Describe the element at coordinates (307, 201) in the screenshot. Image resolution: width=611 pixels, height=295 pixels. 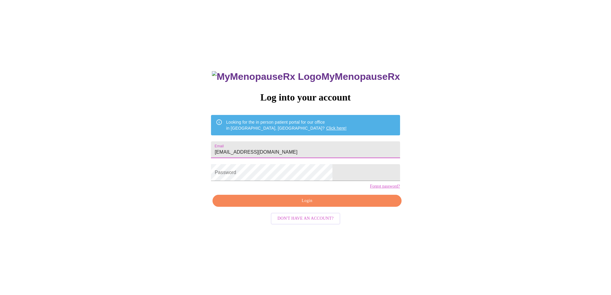
I see `button: Login` at that location.